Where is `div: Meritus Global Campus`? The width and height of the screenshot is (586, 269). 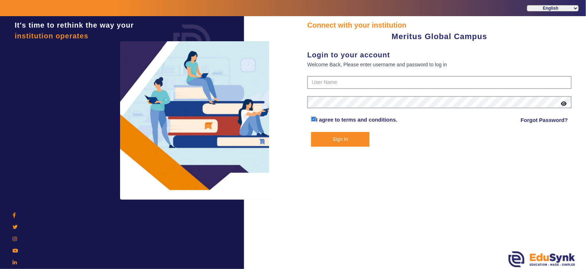
div: Meritus Global Campus is located at coordinates (440, 36).